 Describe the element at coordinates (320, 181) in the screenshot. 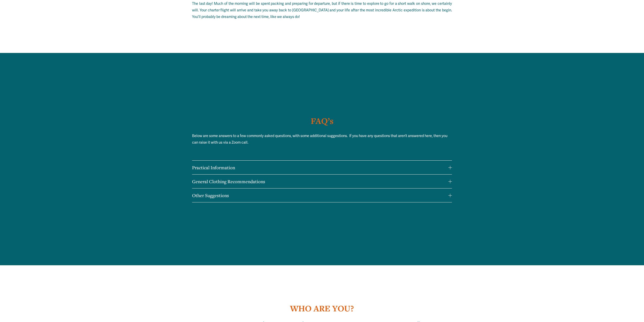

I see `span: General Clothing Recommendations` at that location.